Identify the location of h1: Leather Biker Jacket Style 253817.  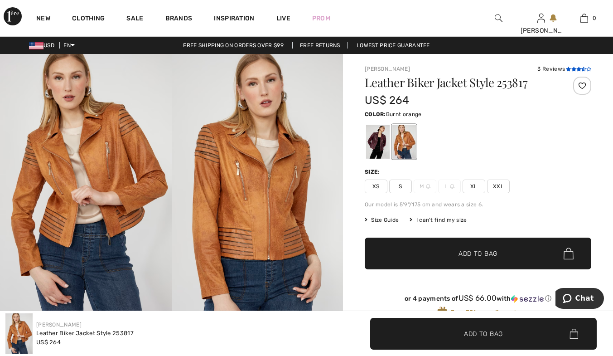
(459, 83).